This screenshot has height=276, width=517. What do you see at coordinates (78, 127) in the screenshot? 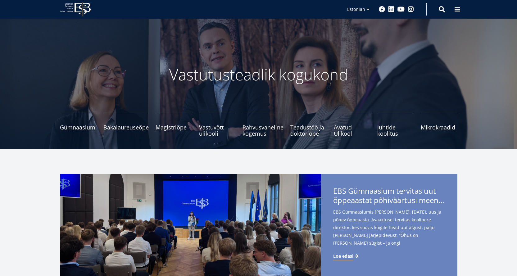
I see `span: Gümnaasium` at bounding box center [78, 127].